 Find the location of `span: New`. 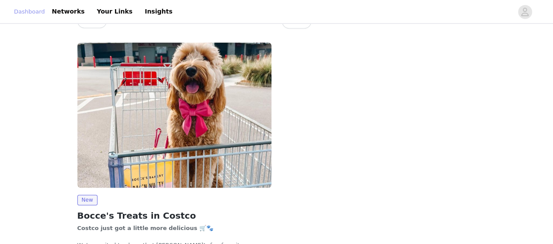

span: New is located at coordinates (87, 200).